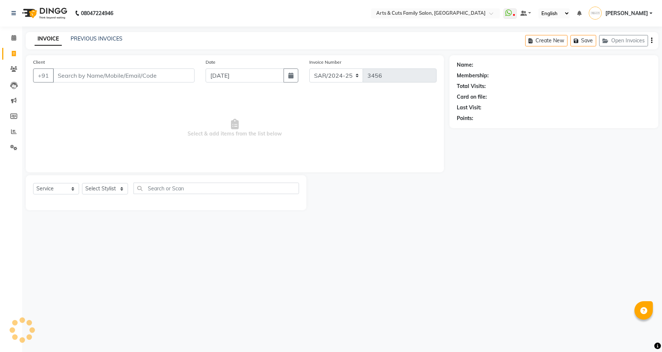 Image resolution: width=662 pixels, height=352 pixels. What do you see at coordinates (465, 65) in the screenshot?
I see `div: Name:` at bounding box center [465, 65].